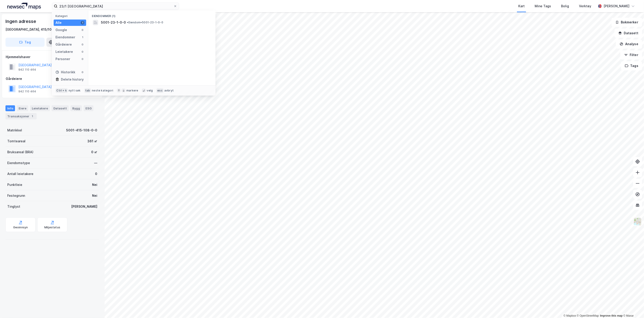  Describe the element at coordinates (15, 130) in the screenshot. I see `div: Matrikkel` at that location.